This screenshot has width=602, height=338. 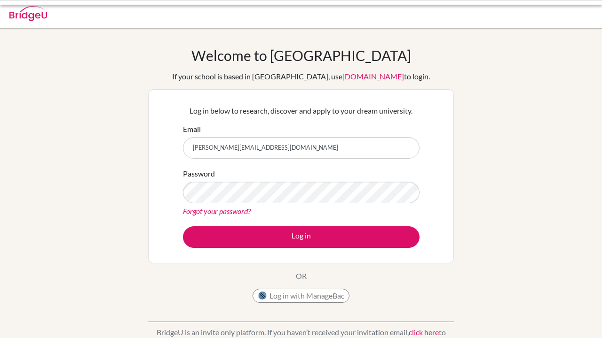 What do you see at coordinates (423, 332) in the screenshot?
I see `a: click here` at bounding box center [423, 332].